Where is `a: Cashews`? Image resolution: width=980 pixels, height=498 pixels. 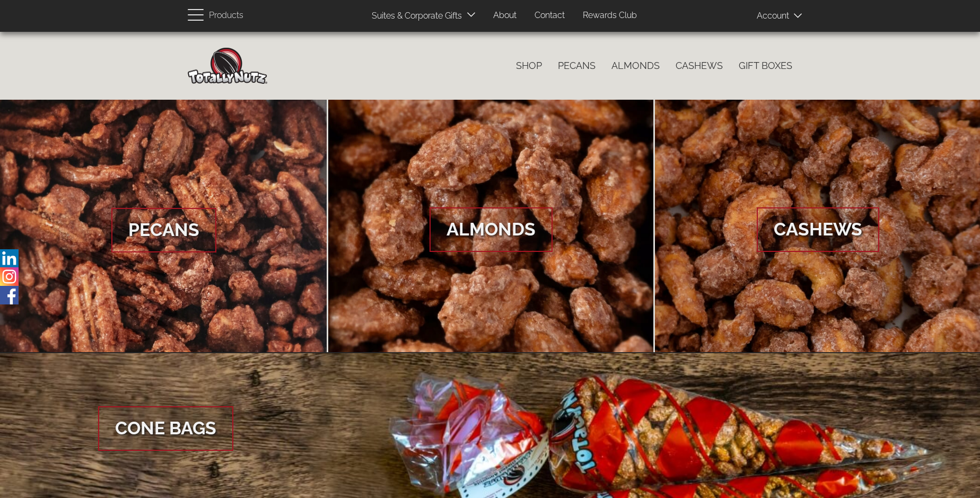 a: Cashews is located at coordinates (699, 65).